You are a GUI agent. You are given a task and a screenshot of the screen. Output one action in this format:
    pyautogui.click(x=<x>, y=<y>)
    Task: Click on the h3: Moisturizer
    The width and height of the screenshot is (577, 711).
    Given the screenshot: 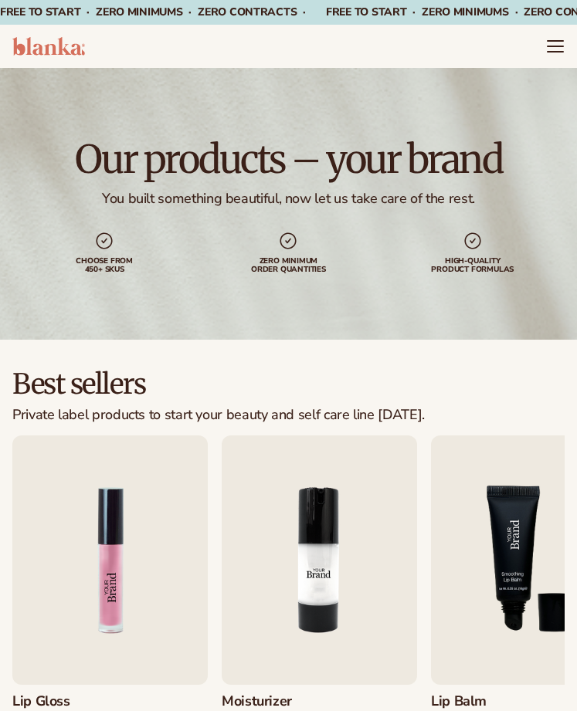 What is the action you would take?
    pyautogui.click(x=269, y=702)
    